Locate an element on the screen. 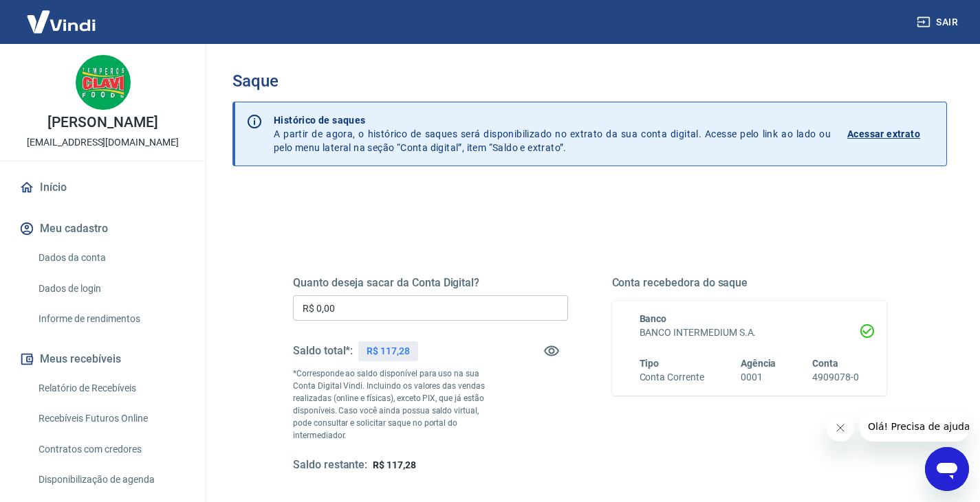 This screenshot has height=502, width=980. a: Relatório de Recebíveis is located at coordinates (110, 388).